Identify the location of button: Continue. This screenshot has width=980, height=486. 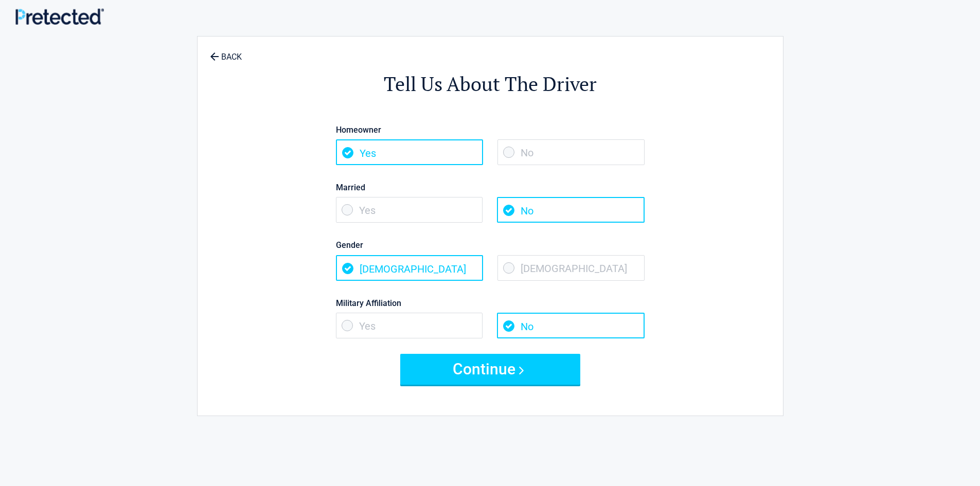
(490, 369).